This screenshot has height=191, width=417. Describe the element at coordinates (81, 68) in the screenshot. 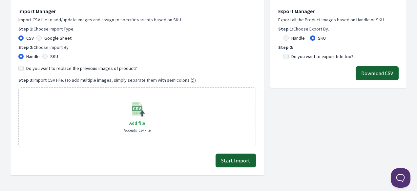

I see `label: Do you want to replace the previous images of product?` at that location.